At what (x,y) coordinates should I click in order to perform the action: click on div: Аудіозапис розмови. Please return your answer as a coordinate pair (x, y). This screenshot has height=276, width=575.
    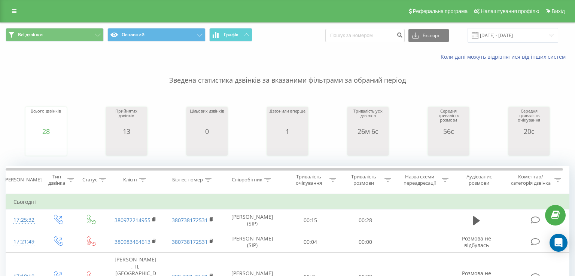
    Looking at the image, I should click on (479, 180).